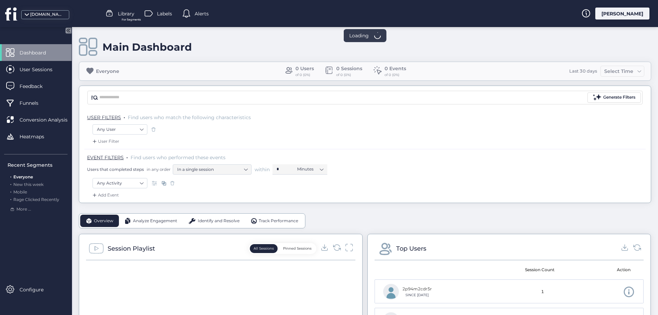 Image resolution: width=658 pixels, height=315 pixels. I want to click on div: 2p94m2cdr5r, so click(417, 289).